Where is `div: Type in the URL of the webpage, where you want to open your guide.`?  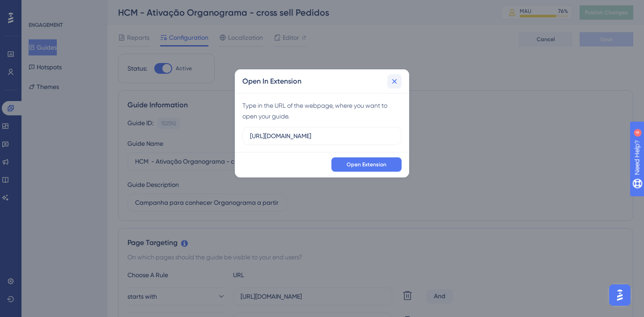
div: Type in the URL of the webpage, where you want to open your guide. is located at coordinates (322, 111).